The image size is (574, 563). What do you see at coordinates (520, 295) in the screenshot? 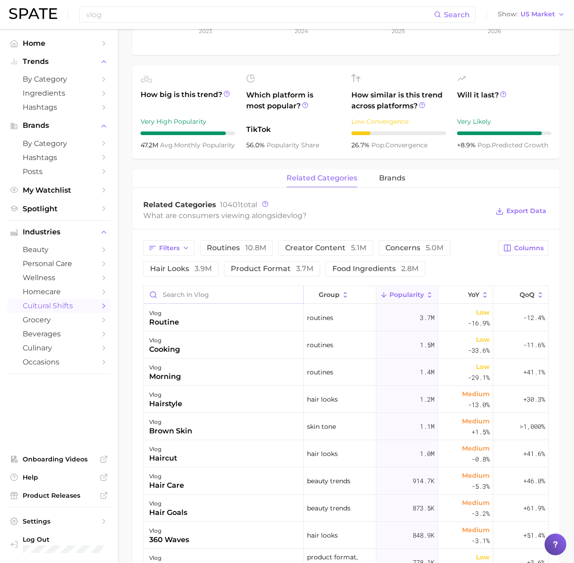
I see `button: QoQ` at bounding box center [520, 295].